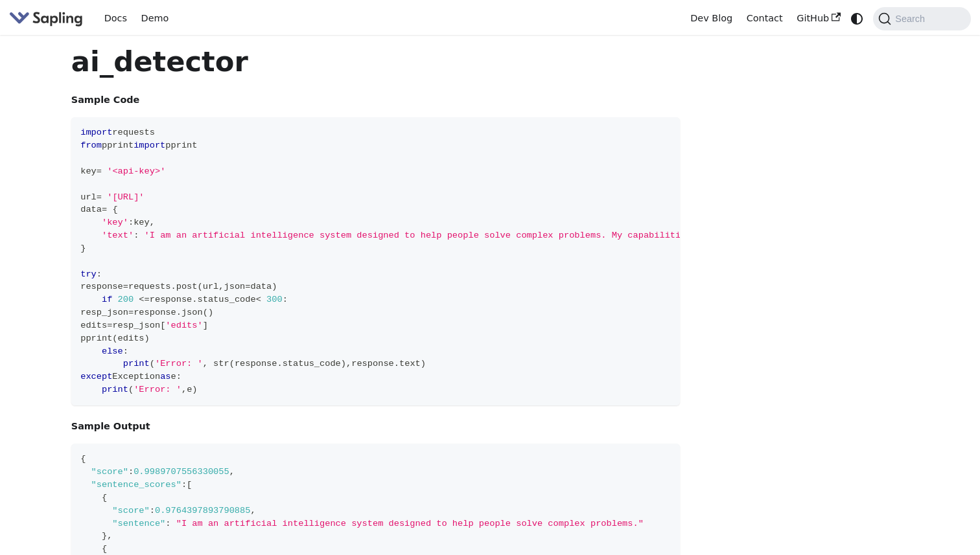 The height and width of the screenshot is (555, 980). I want to click on a: GitHub, so click(818, 18).